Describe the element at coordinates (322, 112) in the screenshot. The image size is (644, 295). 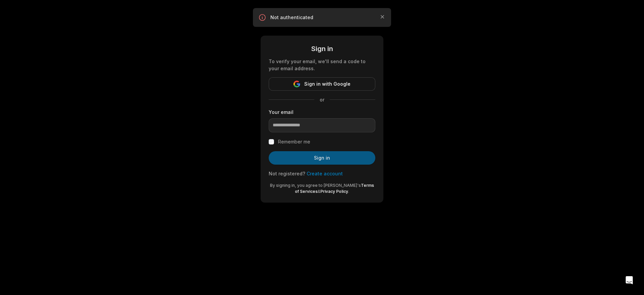
I see `label: Your email` at that location.